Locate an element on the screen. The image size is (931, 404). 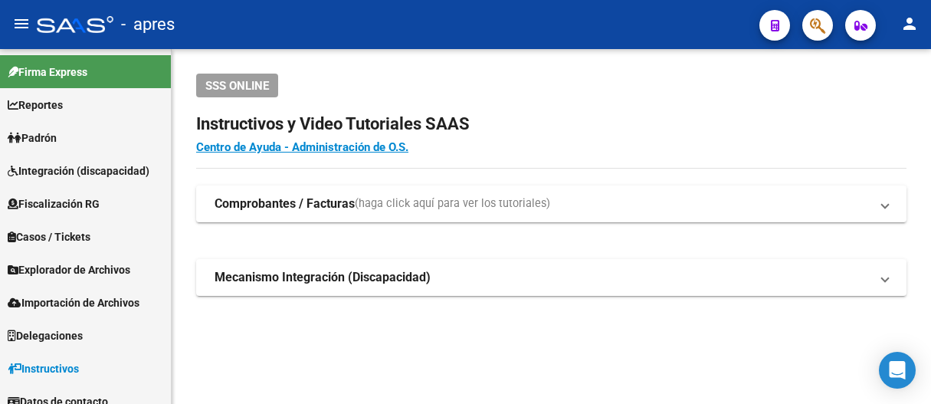
div: Open Intercom Messenger is located at coordinates (897, 370).